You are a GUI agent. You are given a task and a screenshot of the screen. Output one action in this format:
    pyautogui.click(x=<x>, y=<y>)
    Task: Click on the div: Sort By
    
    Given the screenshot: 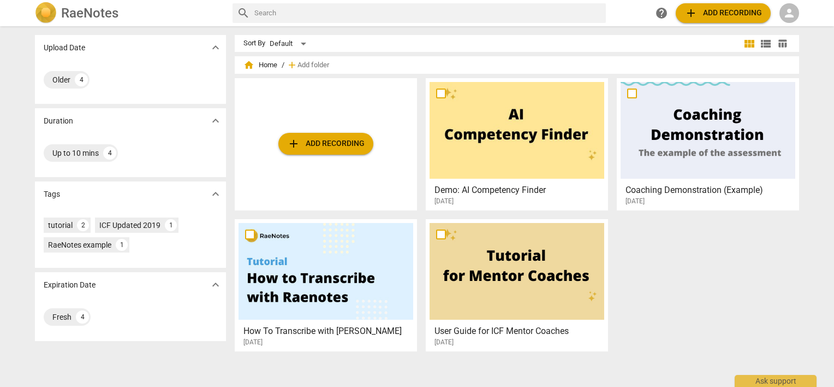 What is the action you would take?
    pyautogui.click(x=254, y=43)
    